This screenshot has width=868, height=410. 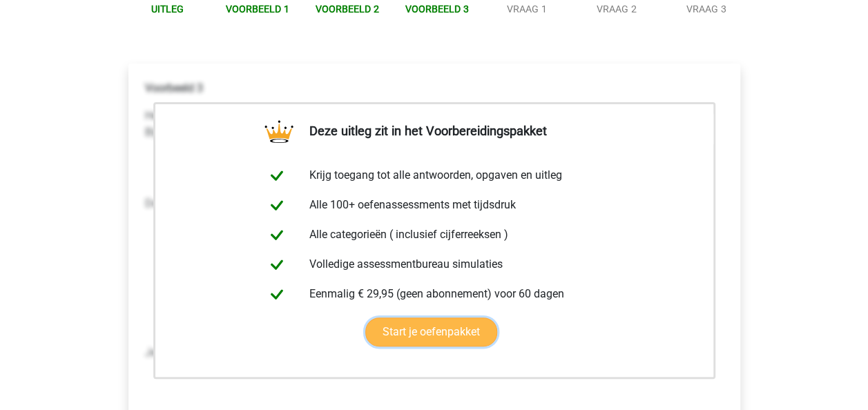 What do you see at coordinates (258, 9) in the screenshot?
I see `a: Voorbeeld 1` at bounding box center [258, 9].